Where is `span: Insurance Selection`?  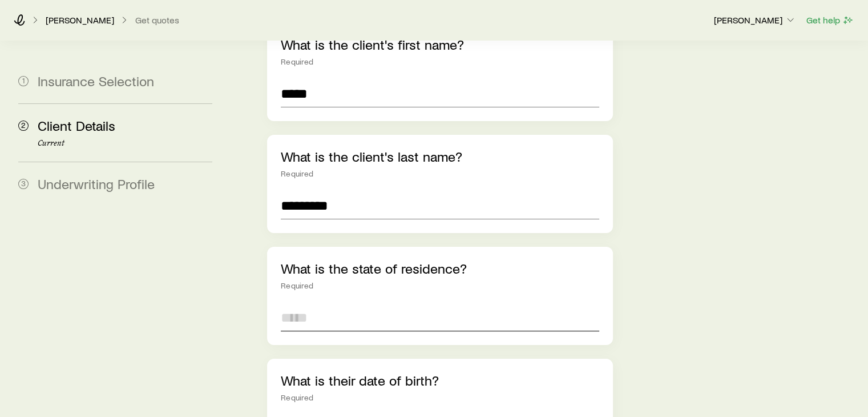
span: Insurance Selection is located at coordinates (96, 80).